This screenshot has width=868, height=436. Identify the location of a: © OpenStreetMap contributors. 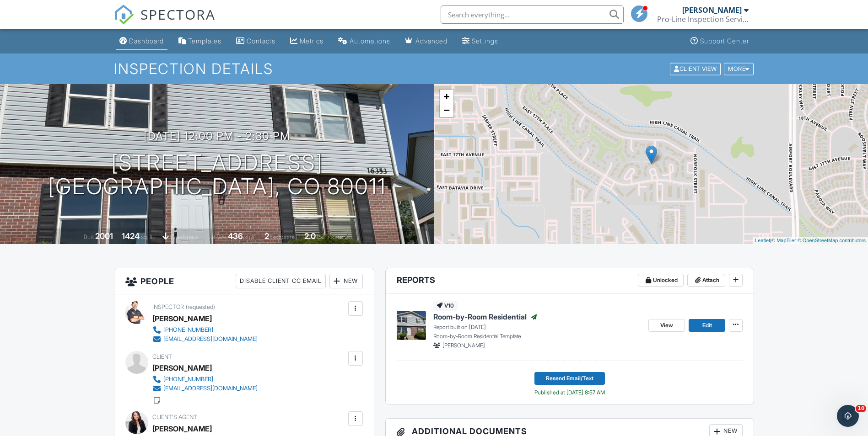
(831, 240).